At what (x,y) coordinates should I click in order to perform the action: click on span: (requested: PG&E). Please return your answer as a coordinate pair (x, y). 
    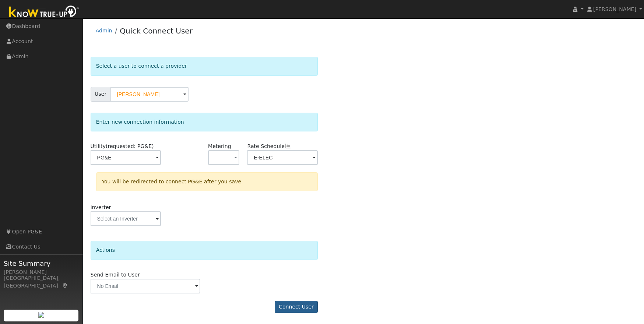
    Looking at the image, I should click on (130, 146).